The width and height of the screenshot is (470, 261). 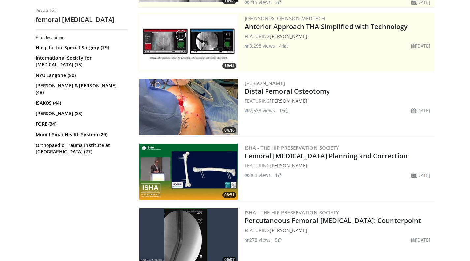 I want to click on li: 44, so click(x=283, y=45).